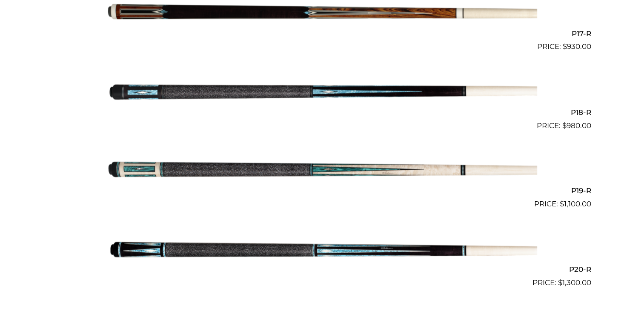  Describe the element at coordinates (322, 170) in the screenshot. I see `img: P19-R` at that location.